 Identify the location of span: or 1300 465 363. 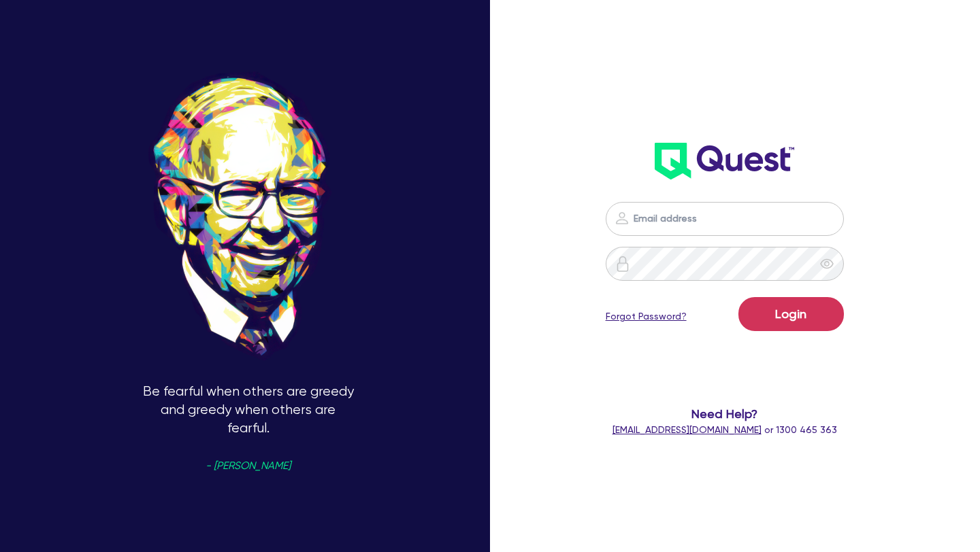
(724, 429).